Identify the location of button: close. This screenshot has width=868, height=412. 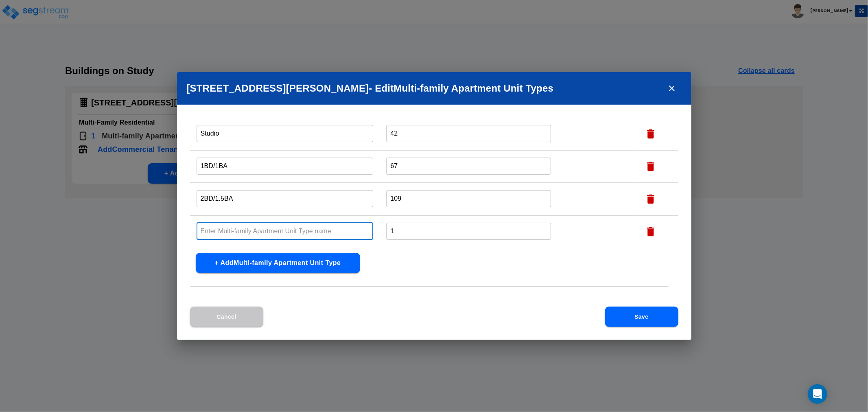
(671, 88).